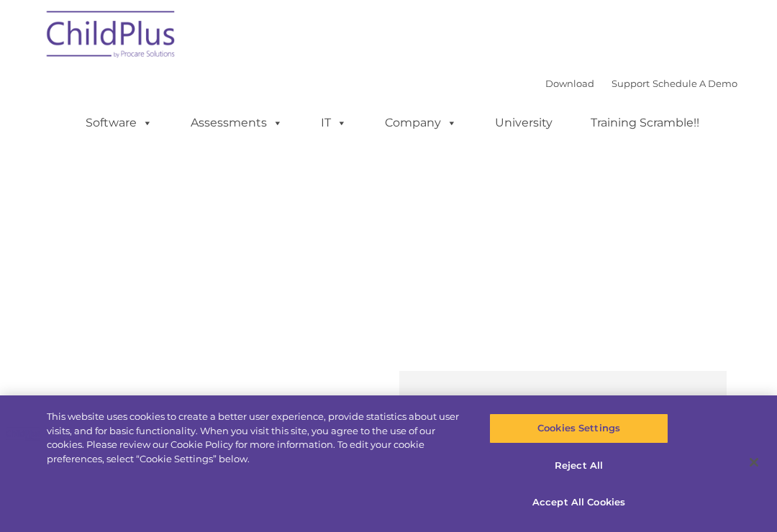  I want to click on img: ChildPlus by Procare Solutions, so click(111, 37).